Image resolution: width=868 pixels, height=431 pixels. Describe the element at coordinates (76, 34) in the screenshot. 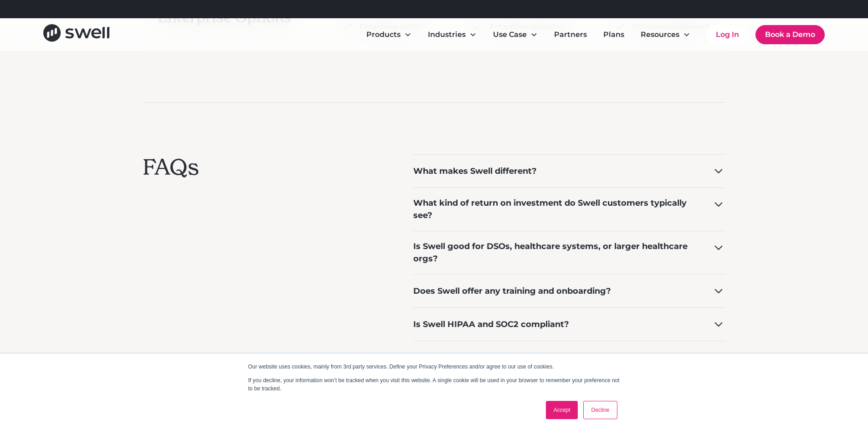

I see `a: home` at that location.